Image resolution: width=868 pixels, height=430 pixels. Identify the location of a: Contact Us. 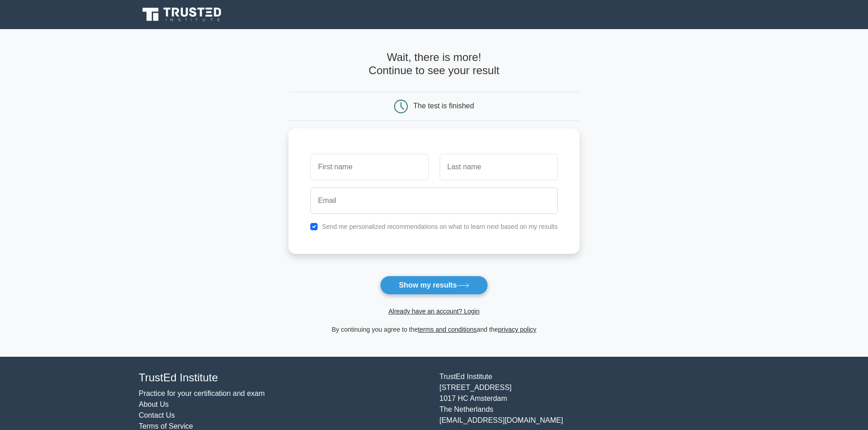
(157, 415).